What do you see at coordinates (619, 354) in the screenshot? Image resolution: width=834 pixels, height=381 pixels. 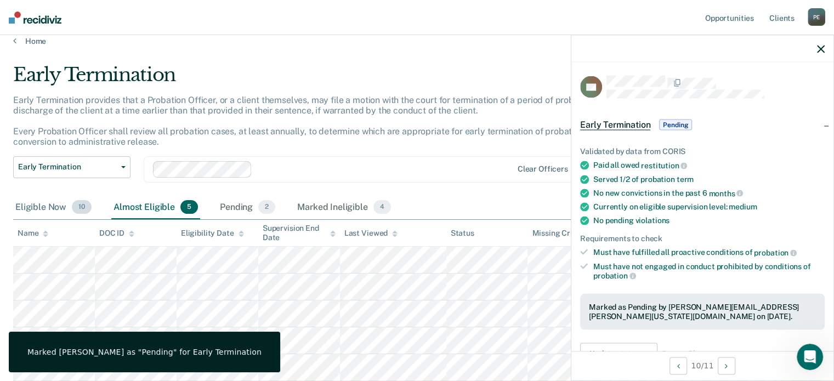 I see `button: Update status` at bounding box center [619, 354].